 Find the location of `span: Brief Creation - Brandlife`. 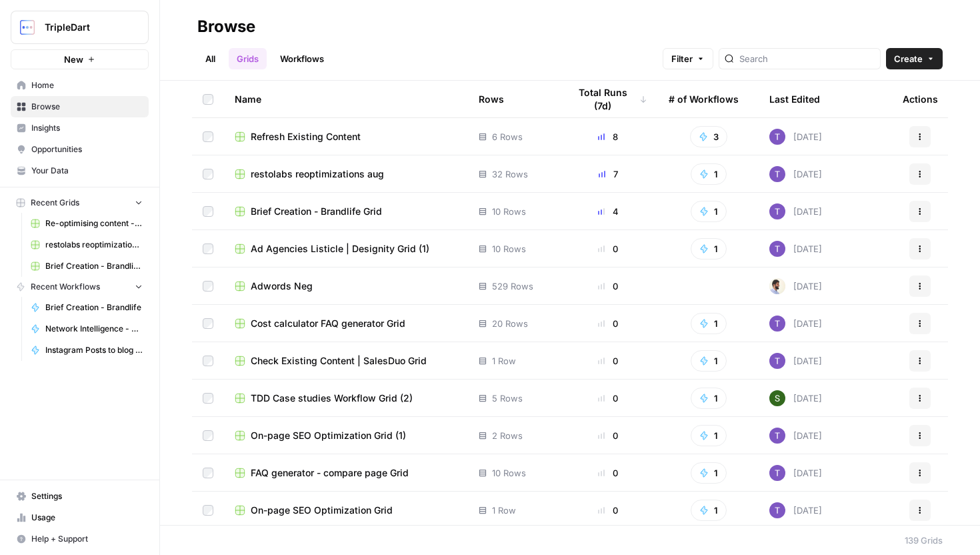

span: Brief Creation - Brandlife is located at coordinates (94, 308).